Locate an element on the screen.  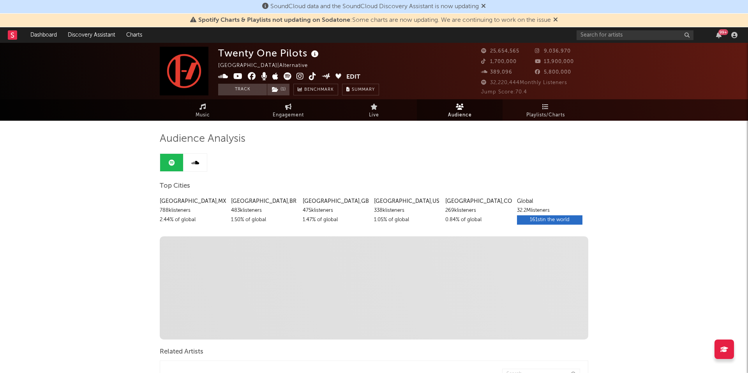
span: Music is located at coordinates (202, 115).